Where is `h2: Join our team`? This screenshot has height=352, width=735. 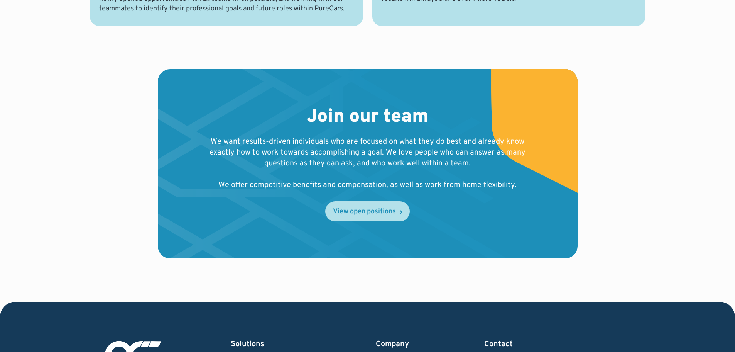
h2: Join our team is located at coordinates (368, 117).